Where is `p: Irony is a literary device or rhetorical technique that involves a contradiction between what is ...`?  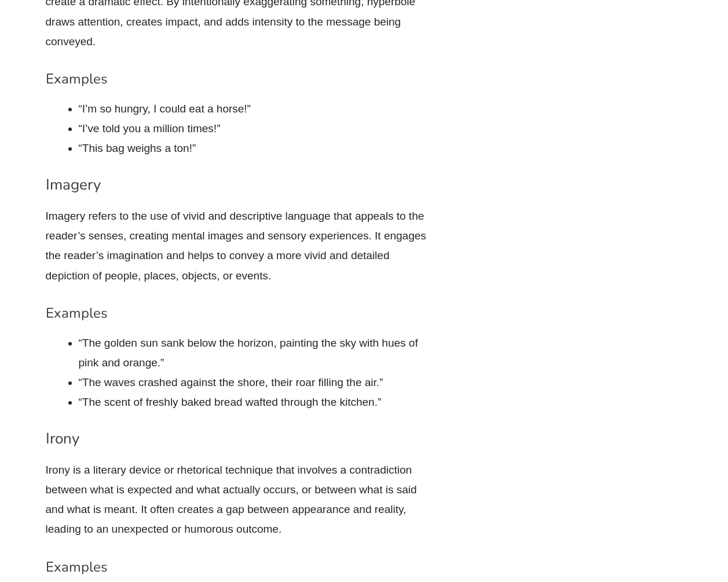 p: Irony is a literary device or rhetorical technique that involves a contradiction between what is ... is located at coordinates (239, 499).